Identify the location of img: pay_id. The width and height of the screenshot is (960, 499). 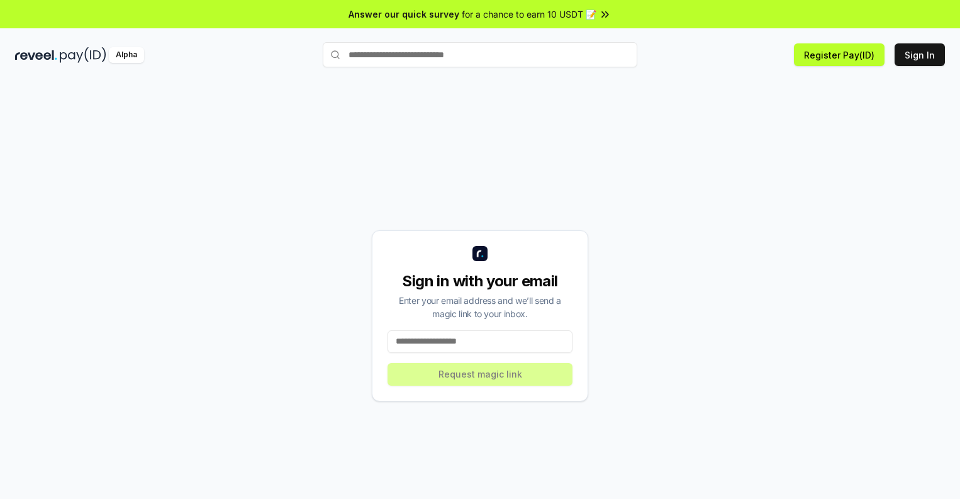
(83, 55).